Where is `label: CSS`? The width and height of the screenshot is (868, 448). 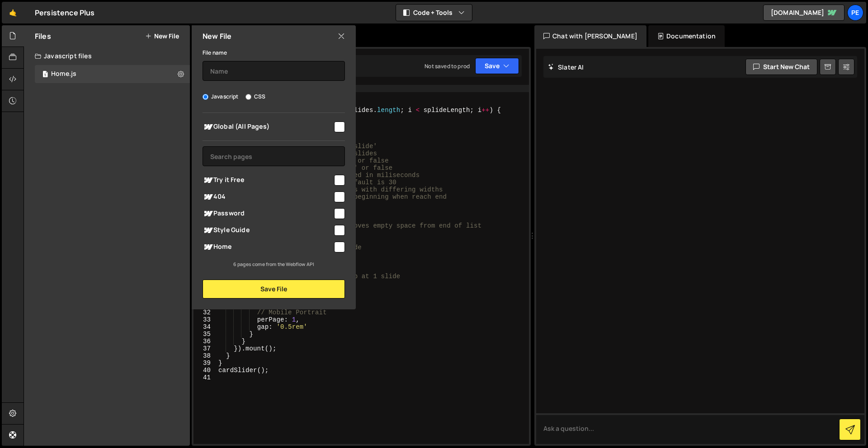 label: CSS is located at coordinates (255, 97).